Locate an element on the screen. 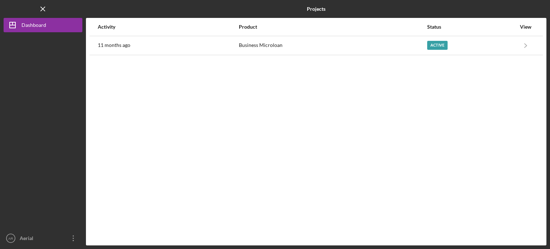 The height and width of the screenshot is (249, 550). div: Business Microloan is located at coordinates (332, 45).